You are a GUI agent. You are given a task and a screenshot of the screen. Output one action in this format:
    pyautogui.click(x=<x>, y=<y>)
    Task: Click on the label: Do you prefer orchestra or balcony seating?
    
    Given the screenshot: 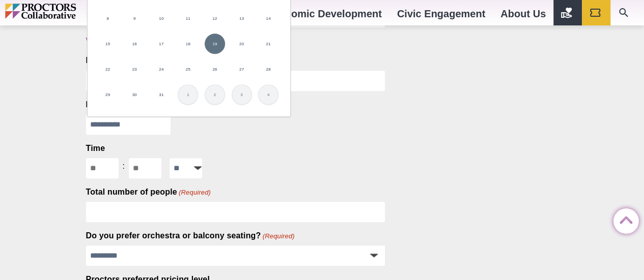 What is the action you would take?
    pyautogui.click(x=191, y=236)
    